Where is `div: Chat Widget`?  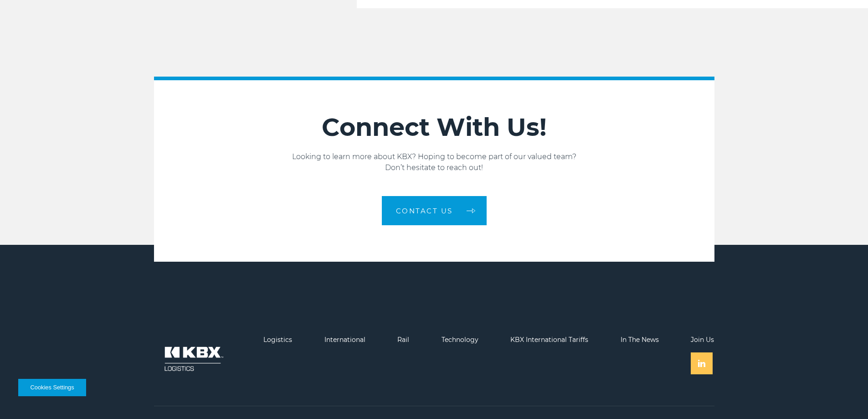
div: Chat Widget is located at coordinates (845, 397).